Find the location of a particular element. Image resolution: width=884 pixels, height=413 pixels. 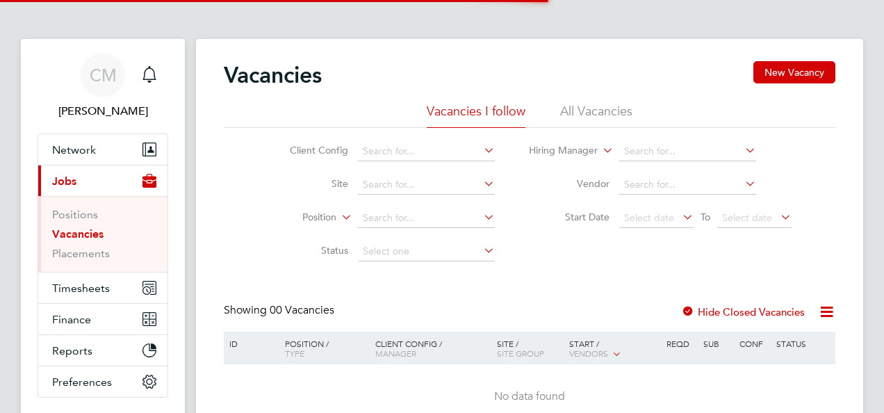

a: Placements is located at coordinates (81, 253).